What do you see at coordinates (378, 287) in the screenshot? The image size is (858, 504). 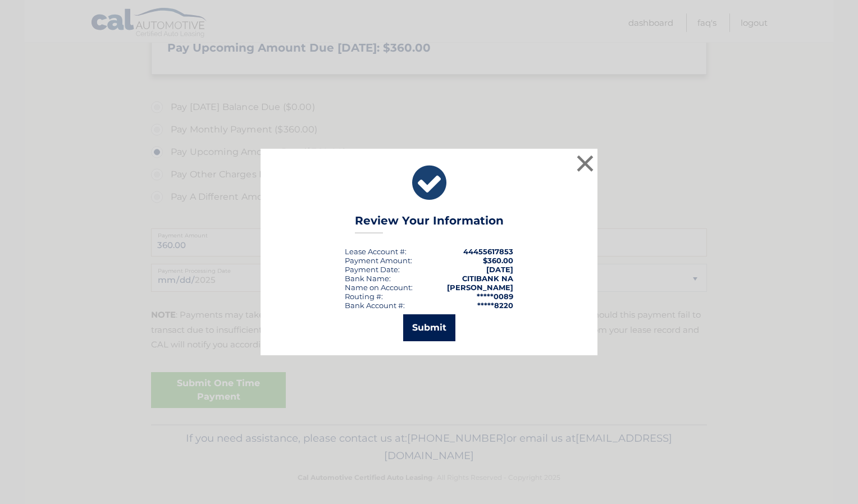 I see `div: Name on Account:` at bounding box center [378, 287].